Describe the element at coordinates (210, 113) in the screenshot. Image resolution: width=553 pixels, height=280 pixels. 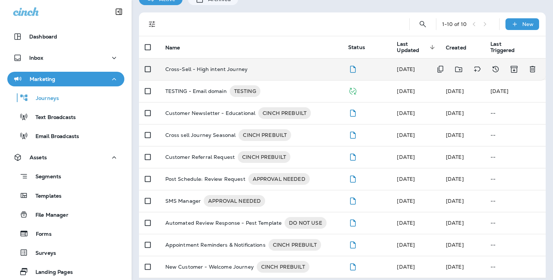
I see `p: Customer Newsletter - Educational` at that location.